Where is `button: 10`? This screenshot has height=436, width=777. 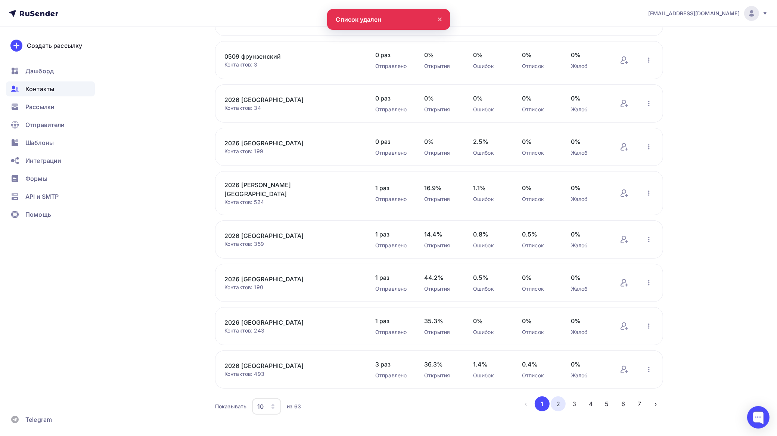
button: 10 is located at coordinates (267, 406).